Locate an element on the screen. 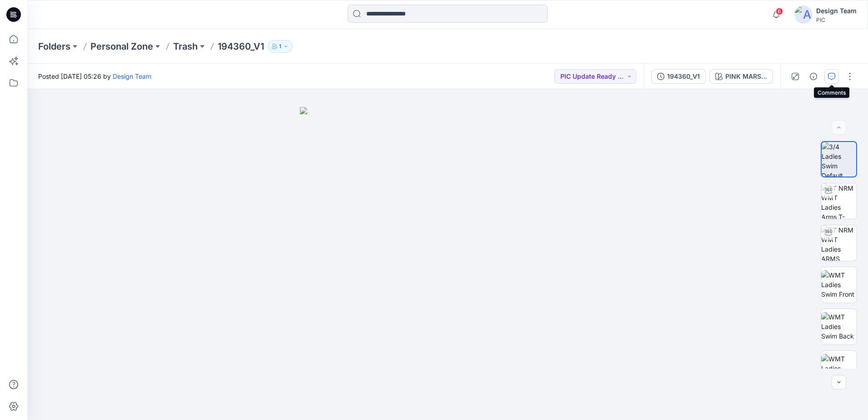 This screenshot has height=420, width=868. button: 1 is located at coordinates (280, 46).